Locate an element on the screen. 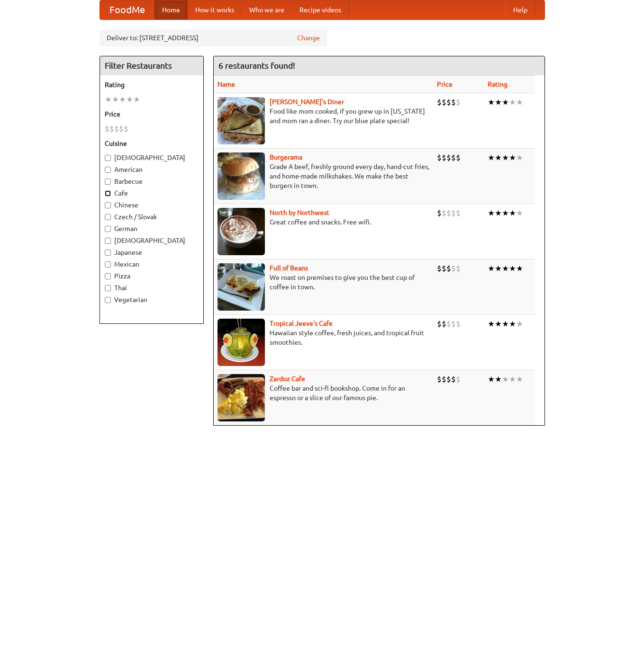  a: Help is located at coordinates (521, 10).